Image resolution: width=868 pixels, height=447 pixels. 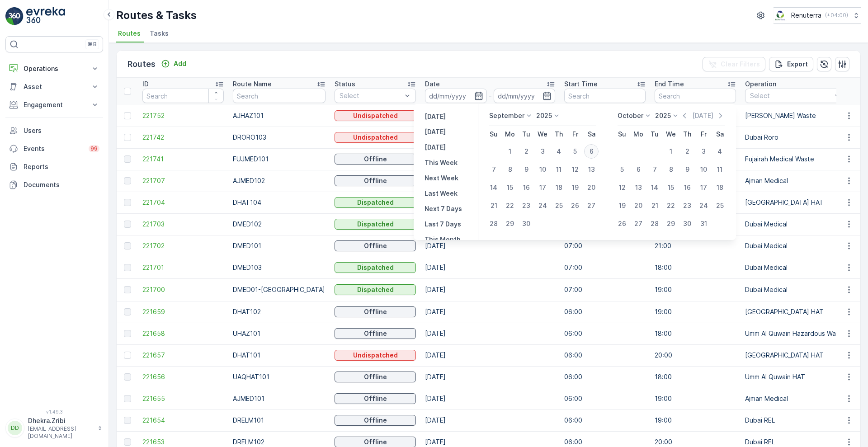 What do you see at coordinates (54, 87) in the screenshot?
I see `button: Asset` at bounding box center [54, 87].